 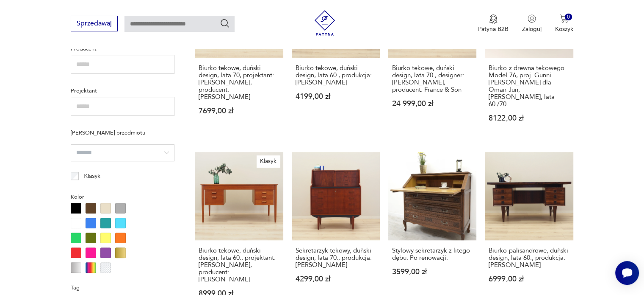 I want to click on button: Sprzedawaj, so click(x=94, y=24).